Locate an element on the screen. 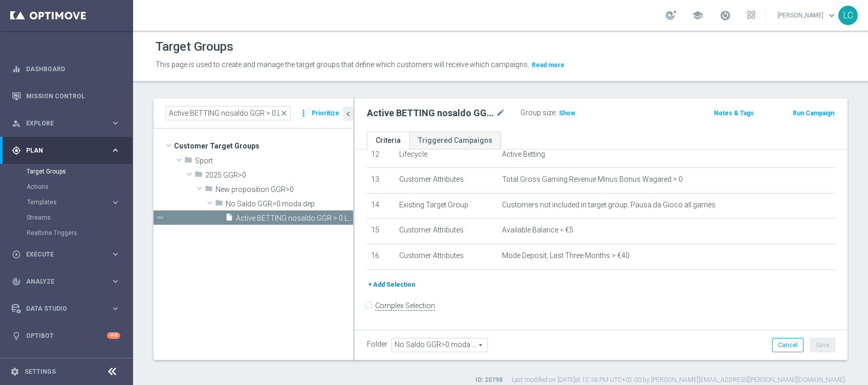 The width and height of the screenshot is (868, 385). button: Notes & Tags is located at coordinates (734, 113).